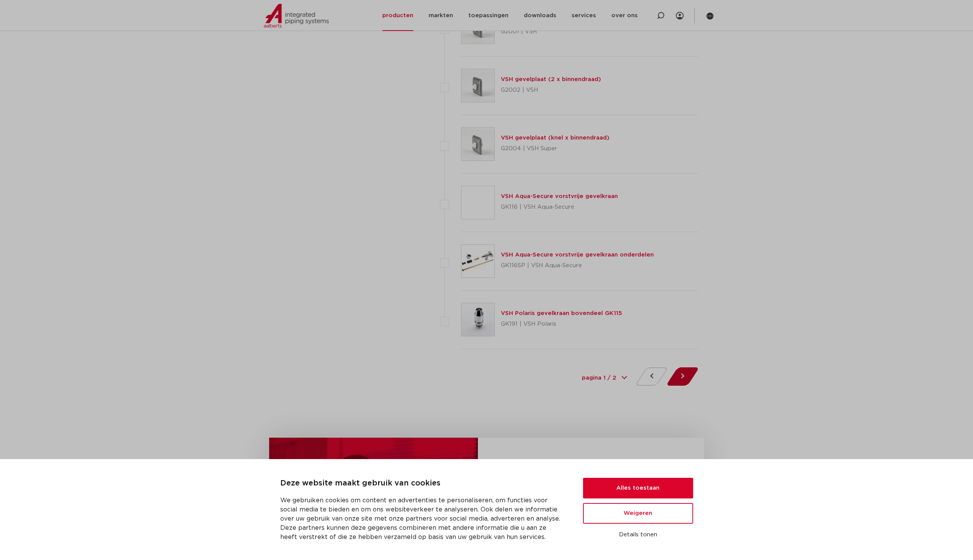  What do you see at coordinates (551, 79) in the screenshot?
I see `a: VSH gevelplaat (2 x binnendraad)` at bounding box center [551, 79].